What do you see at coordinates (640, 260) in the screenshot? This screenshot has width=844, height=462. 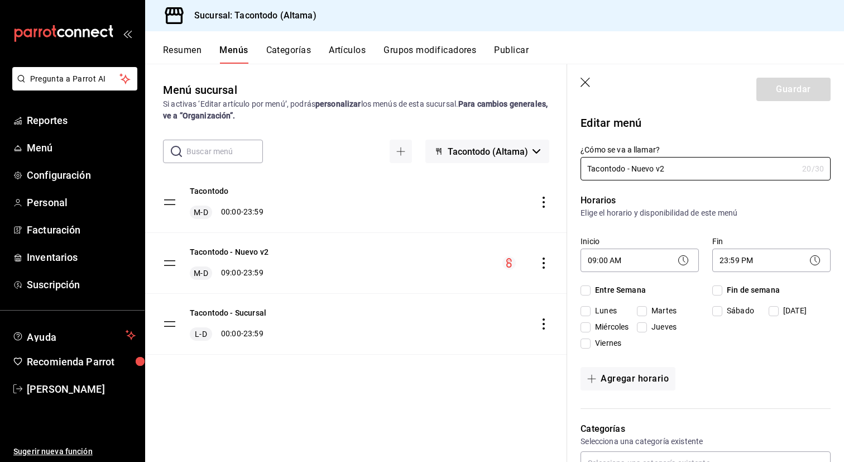 I see `div: 09:00 AM` at bounding box center [640, 260].